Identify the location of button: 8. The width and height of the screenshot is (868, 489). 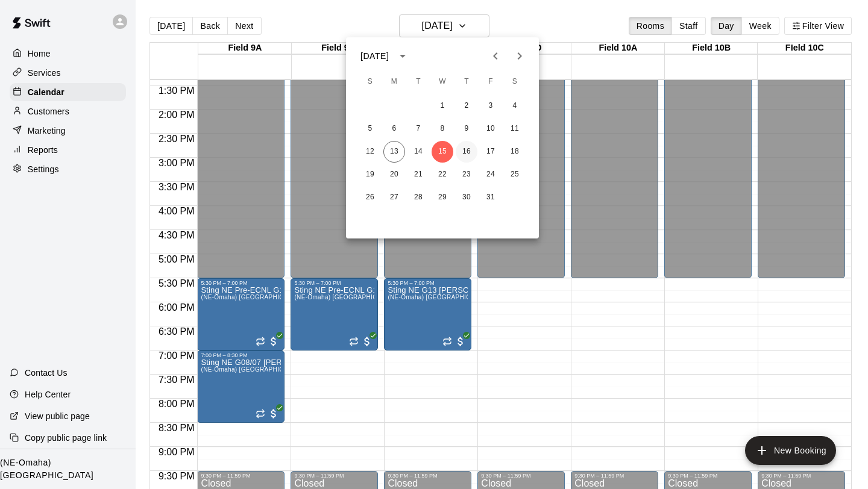
(442, 129).